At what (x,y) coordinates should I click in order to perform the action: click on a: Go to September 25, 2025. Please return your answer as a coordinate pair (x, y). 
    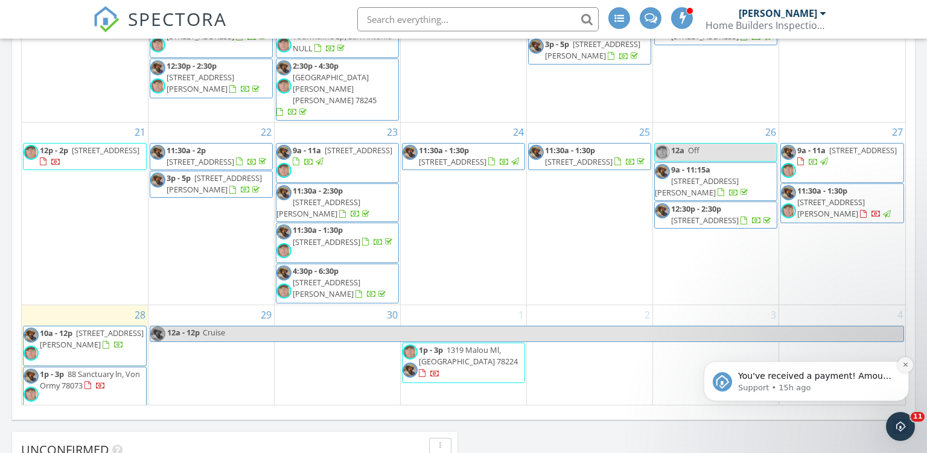
    Looking at the image, I should click on (644, 132).